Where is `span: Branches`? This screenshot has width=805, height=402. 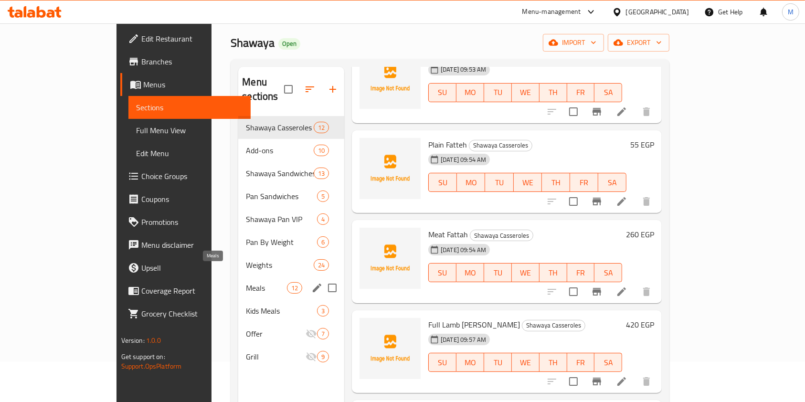 span: Branches is located at coordinates (192, 62).